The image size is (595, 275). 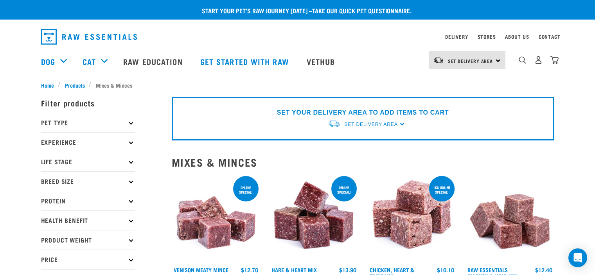 I want to click on a: Raw Education, so click(x=154, y=61).